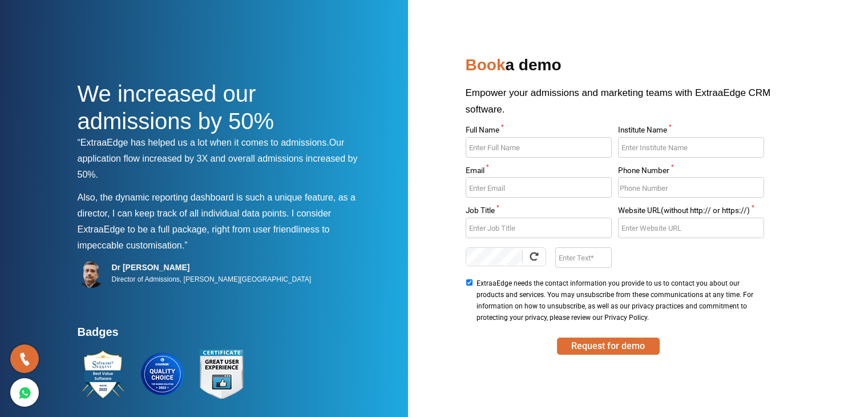  Describe the element at coordinates (539, 147) in the screenshot. I see `input: Enter Full Name` at that location.